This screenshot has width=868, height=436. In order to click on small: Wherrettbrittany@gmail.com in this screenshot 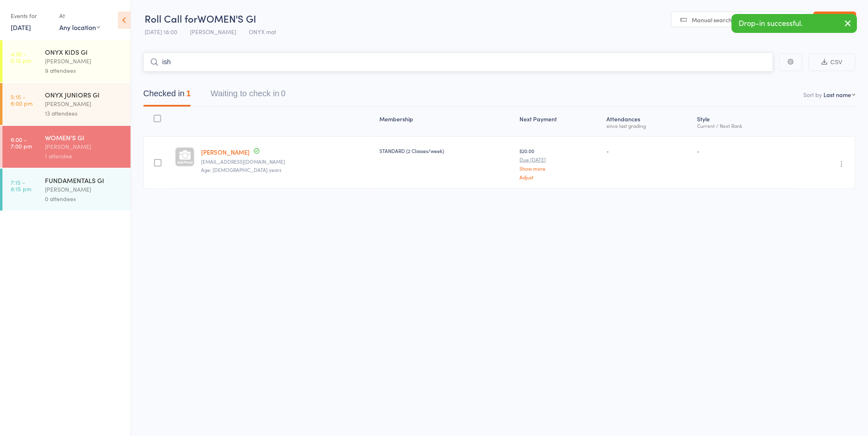, I will do `click(287, 162)`.